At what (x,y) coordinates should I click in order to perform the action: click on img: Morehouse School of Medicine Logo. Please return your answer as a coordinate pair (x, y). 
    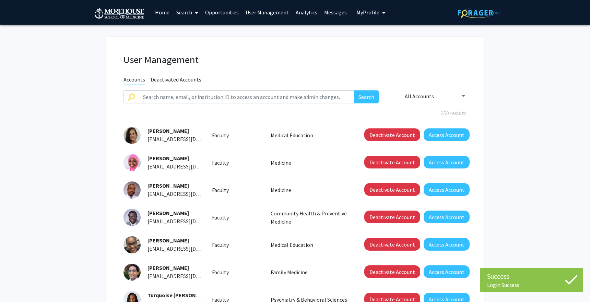
    Looking at the image, I should click on (119, 13).